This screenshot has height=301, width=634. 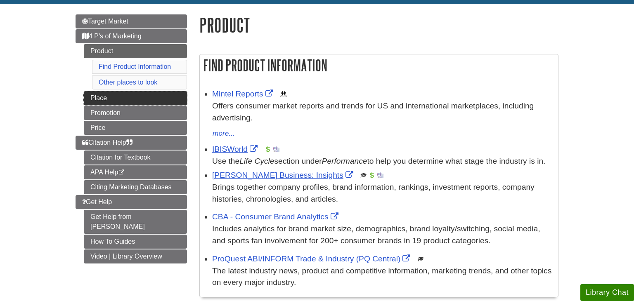 I want to click on a: Citation Help, so click(x=131, y=143).